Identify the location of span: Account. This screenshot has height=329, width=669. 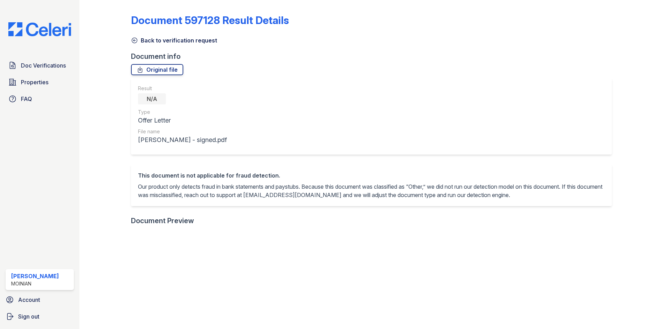
(29, 300).